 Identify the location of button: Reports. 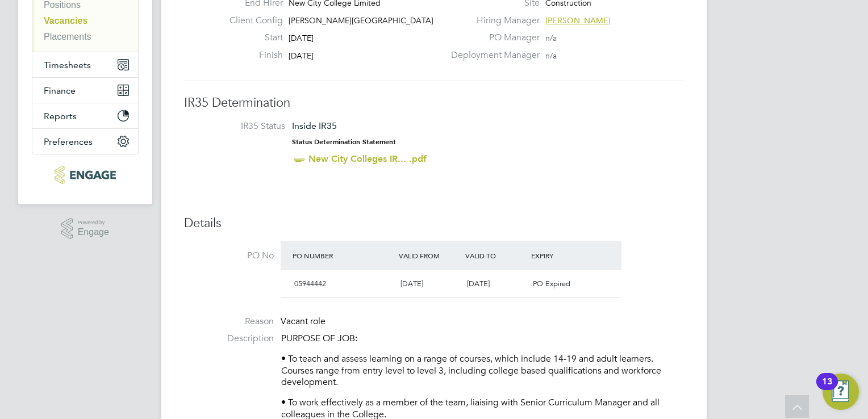
(85, 116).